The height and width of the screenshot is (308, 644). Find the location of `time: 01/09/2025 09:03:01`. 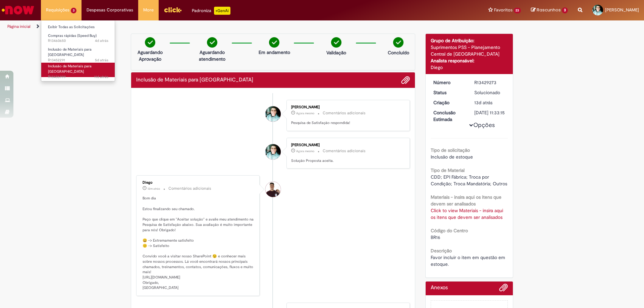

time: 01/09/2025 09:03:01 is located at coordinates (305, 113).